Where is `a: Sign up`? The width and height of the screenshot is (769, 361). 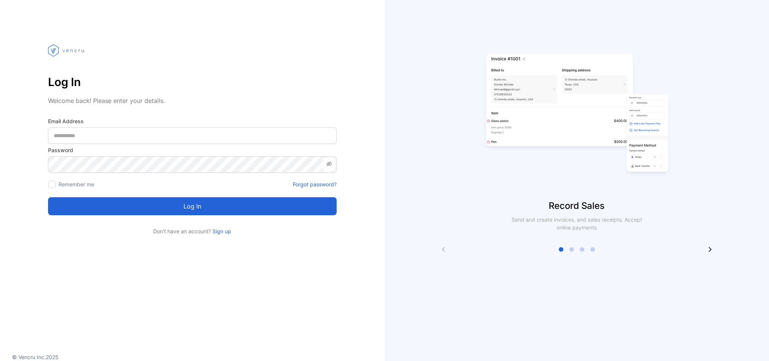 a: Sign up is located at coordinates (221, 231).